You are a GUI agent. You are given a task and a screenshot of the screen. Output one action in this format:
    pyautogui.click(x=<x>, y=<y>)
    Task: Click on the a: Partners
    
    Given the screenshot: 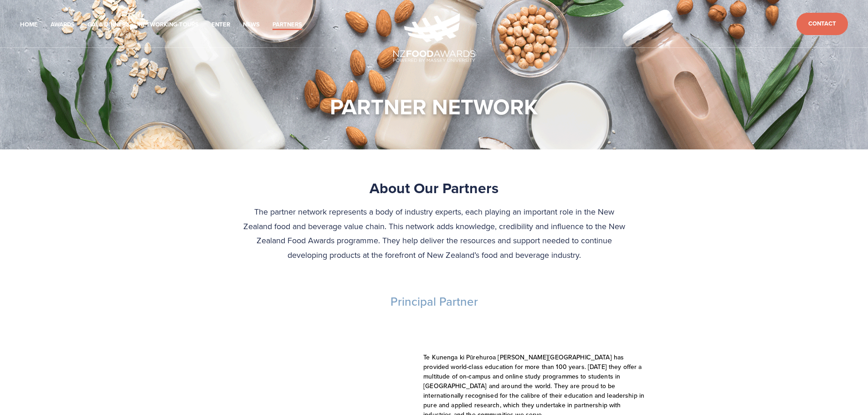 What is the action you would take?
    pyautogui.click(x=287, y=25)
    